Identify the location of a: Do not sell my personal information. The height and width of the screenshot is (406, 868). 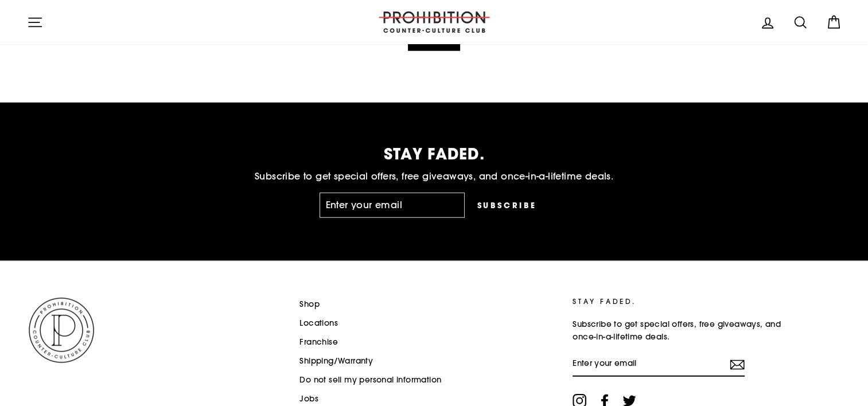
(370, 380).